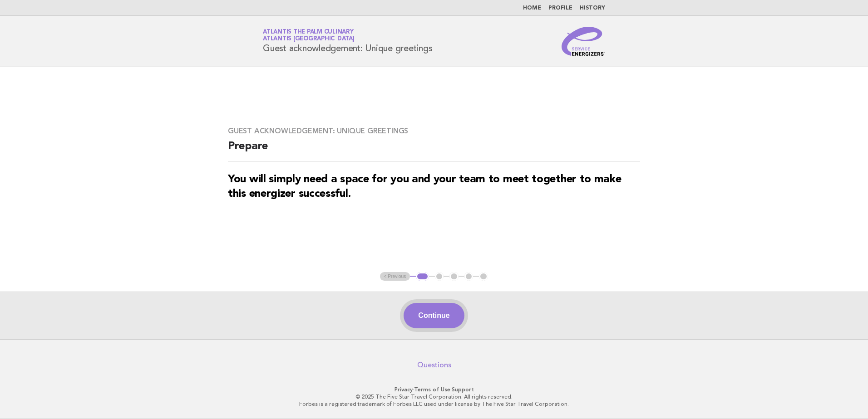  Describe the element at coordinates (434, 132) in the screenshot. I see `h3: Guest acknowledgement: Unique greetings` at that location.